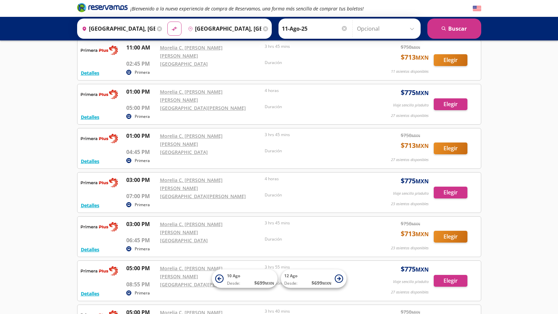 Image resolution: width=558 pixels, height=314 pixels. What do you see at coordinates (387, 29) in the screenshot?
I see `input: Opcional` at bounding box center [387, 29].